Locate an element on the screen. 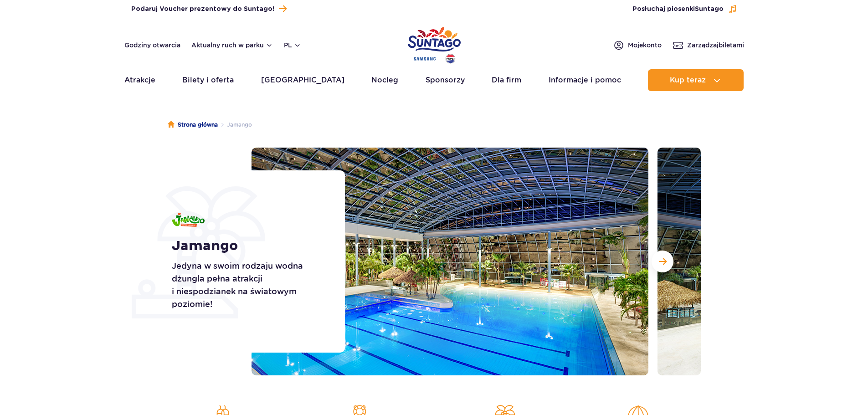 The image size is (868, 415). a: Sponsorzy is located at coordinates (445, 80).